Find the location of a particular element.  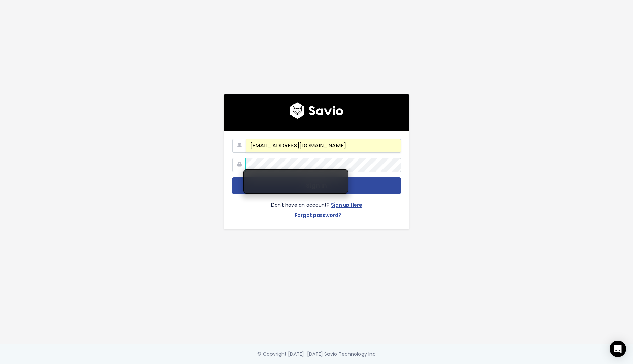

input: Your Work Email Address is located at coordinates (323, 146).